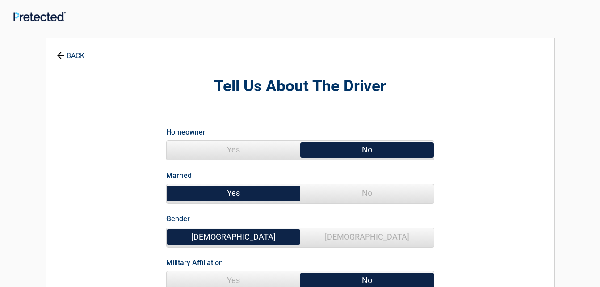 This screenshot has width=600, height=287. What do you see at coordinates (194, 262) in the screenshot?
I see `label: Military Affiliation` at bounding box center [194, 262].